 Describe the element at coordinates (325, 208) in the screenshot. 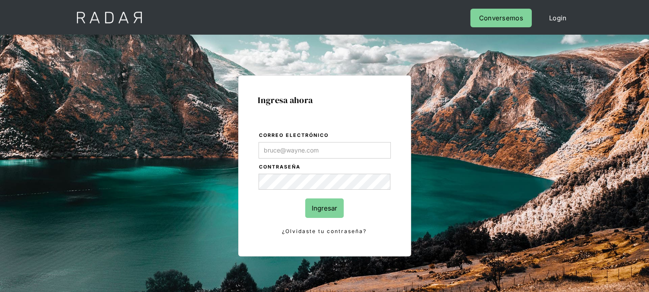

I see `input: Ingresar` at that location.